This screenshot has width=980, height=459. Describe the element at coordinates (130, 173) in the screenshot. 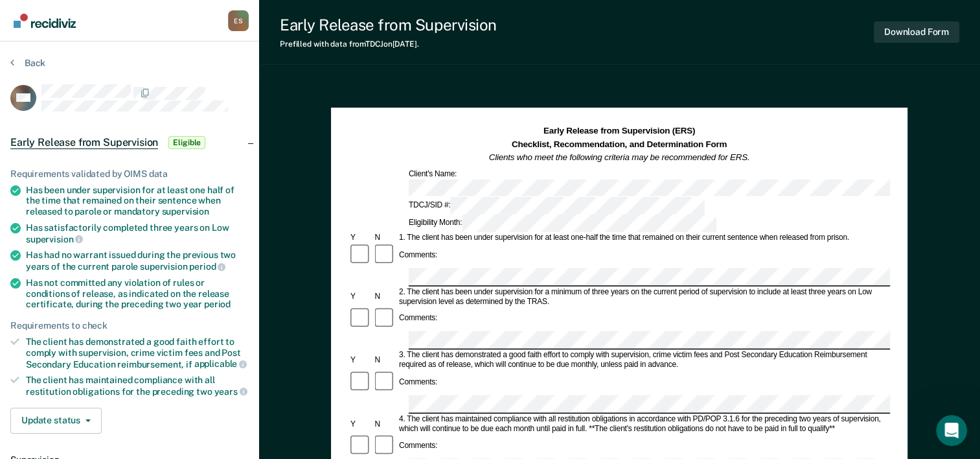

I see `div: Requirements validated by OIMS data` at that location.